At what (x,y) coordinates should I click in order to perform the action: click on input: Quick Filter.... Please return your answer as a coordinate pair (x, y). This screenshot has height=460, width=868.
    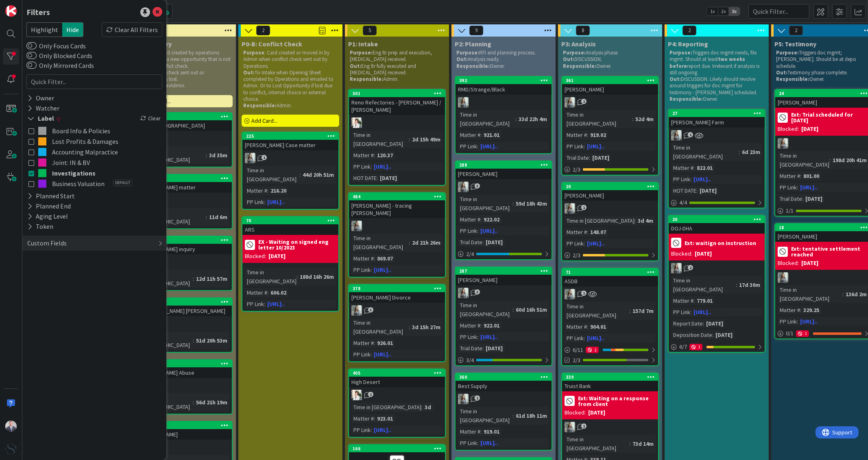
    Looking at the image, I should click on (779, 11).